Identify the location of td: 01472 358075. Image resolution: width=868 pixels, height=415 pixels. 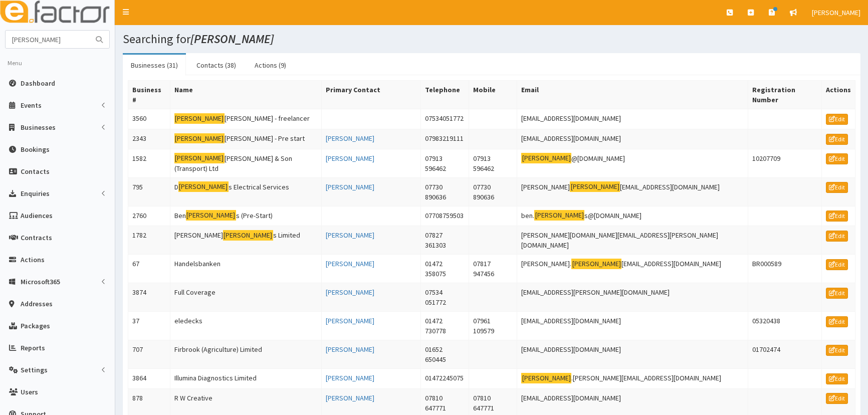
(444, 269).